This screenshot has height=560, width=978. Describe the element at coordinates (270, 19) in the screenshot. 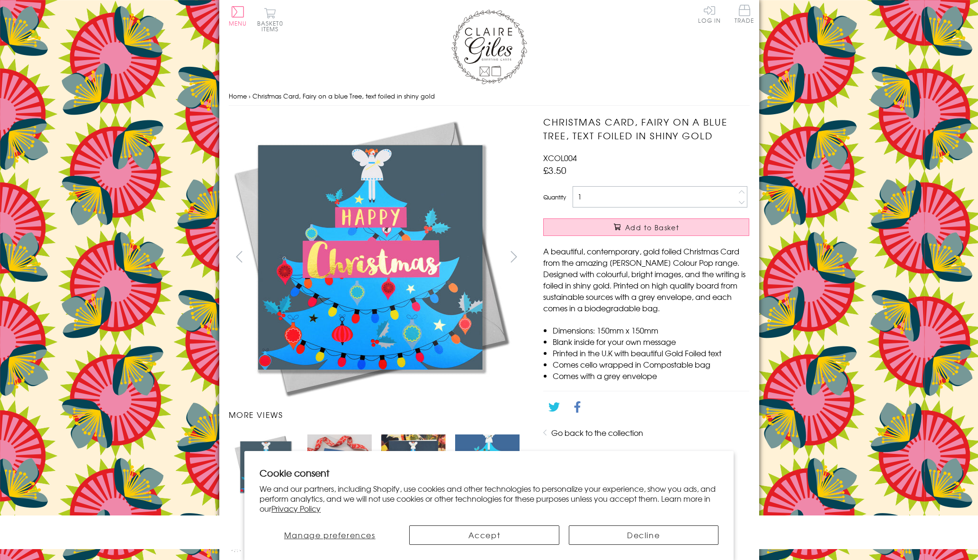

I see `button: Basket0 items` at that location.